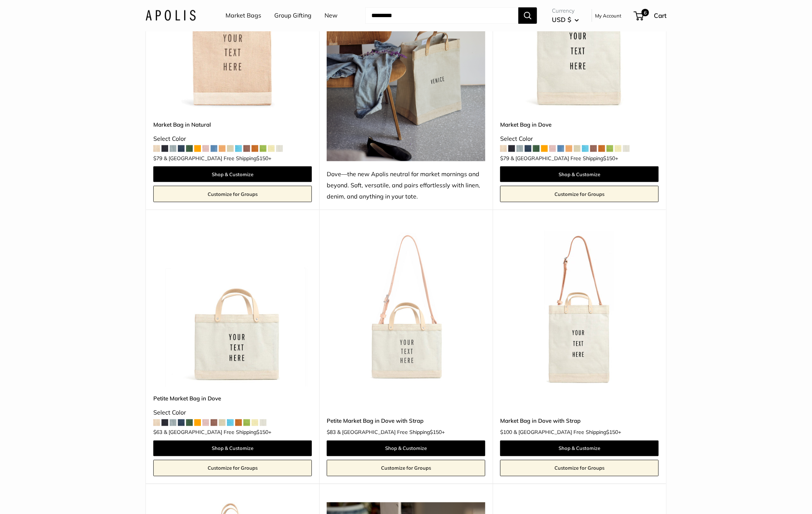 The image size is (812, 514). Describe the element at coordinates (579, 421) in the screenshot. I see `a: Market Bag in Dove with Strap` at that location.